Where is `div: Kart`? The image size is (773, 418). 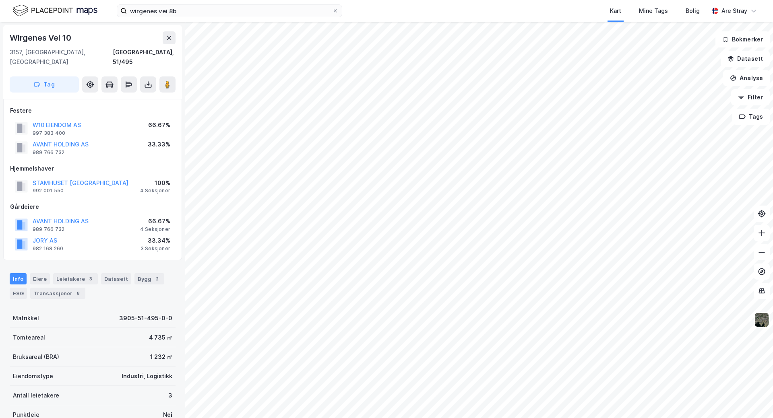 div: Kart is located at coordinates (616, 11).